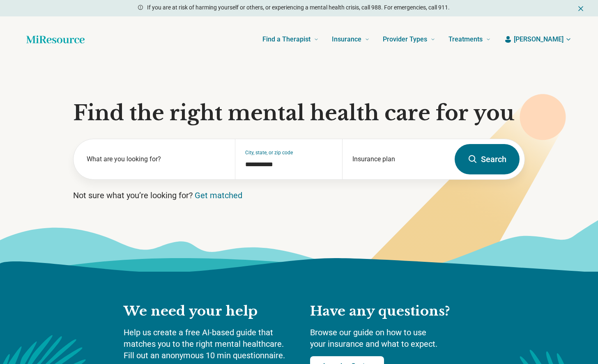 This screenshot has width=598, height=364. I want to click on p: Browse our guide on how to use your insurance and what to expect., so click(392, 338).